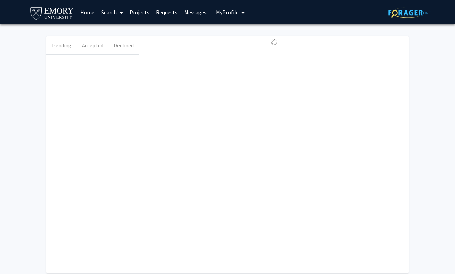 Image resolution: width=455 pixels, height=274 pixels. What do you see at coordinates (409, 13) in the screenshot?
I see `img: ForagerOne Logo` at bounding box center [409, 13].